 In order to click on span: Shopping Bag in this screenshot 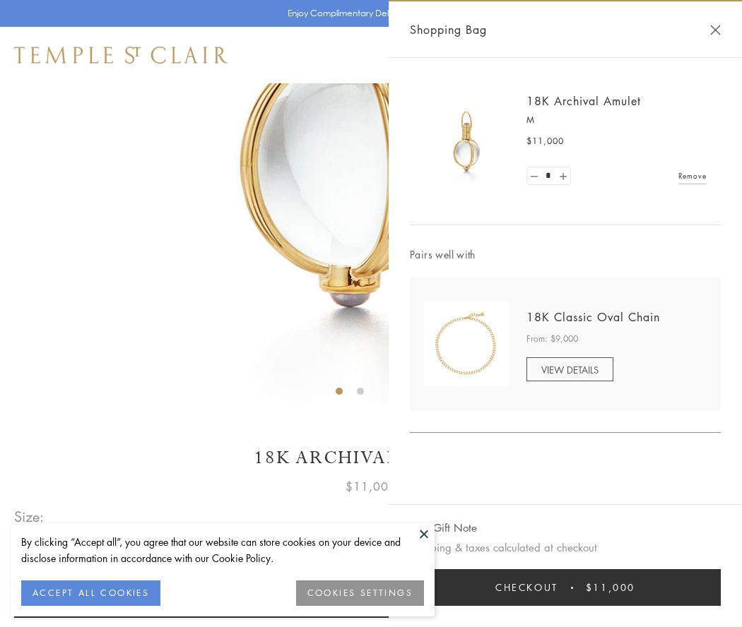, I will do `click(448, 30)`.